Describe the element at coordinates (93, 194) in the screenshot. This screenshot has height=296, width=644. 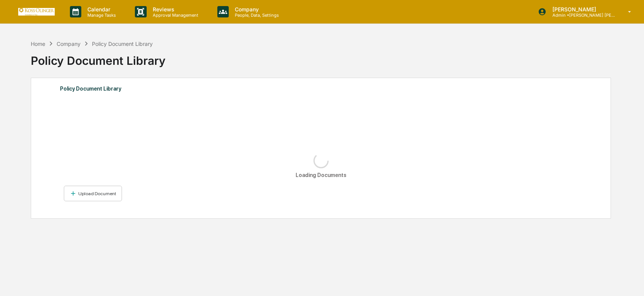
I see `button: Upload Document` at that location.